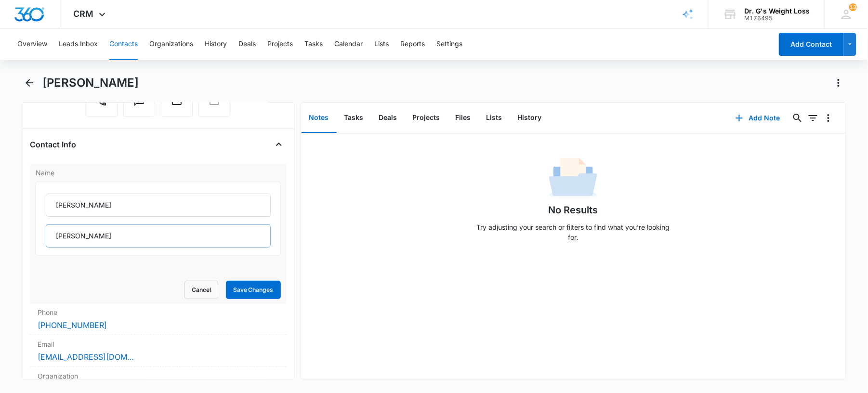 The height and width of the screenshot is (393, 868). Describe the element at coordinates (573, 179) in the screenshot. I see `img: No Data` at that location.